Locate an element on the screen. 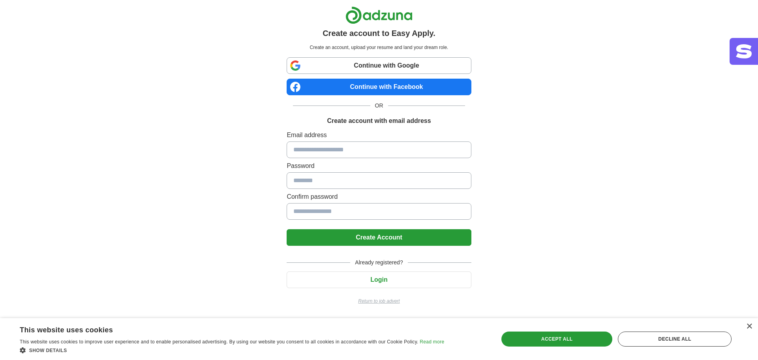 Image resolution: width=758 pixels, height=360 pixels. div: Show details is located at coordinates (232, 350).